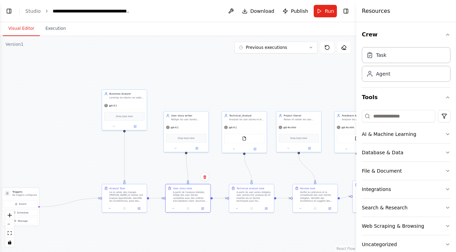 The width and height of the screenshot is (456, 252). Describe the element at coordinates (9, 11) in the screenshot. I see `button: Show left sidebar` at that location.